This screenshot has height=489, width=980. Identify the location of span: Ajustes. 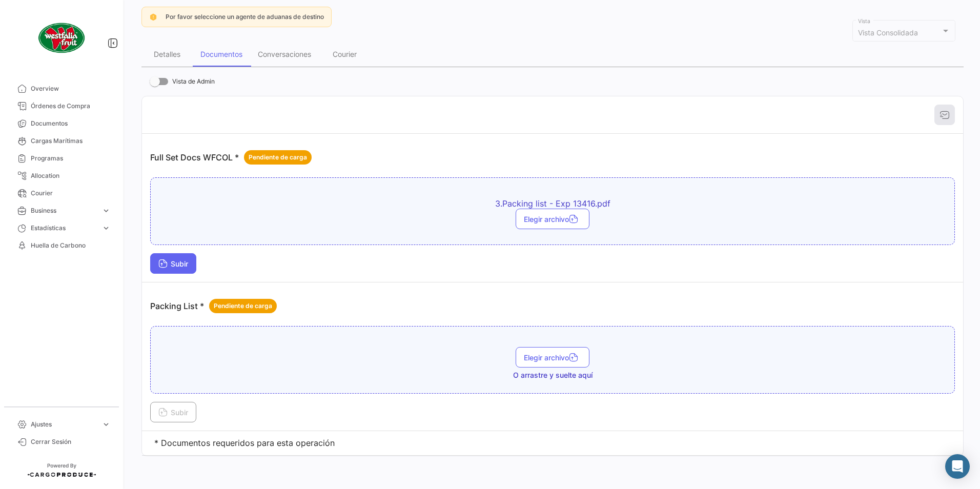
(64, 424).